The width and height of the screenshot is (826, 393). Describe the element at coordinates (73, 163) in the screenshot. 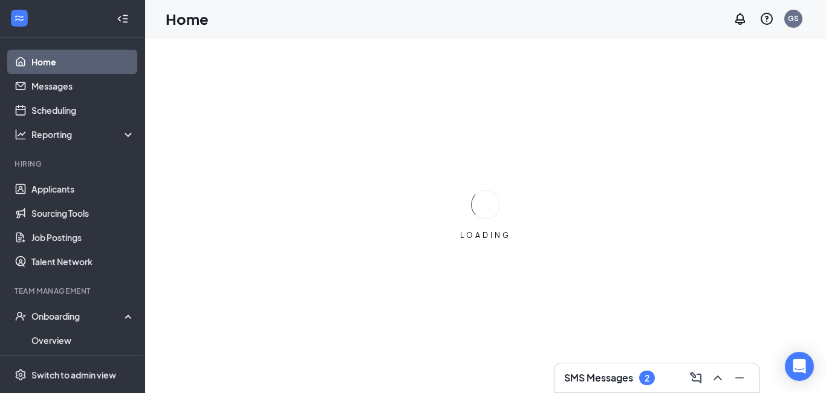

I see `div: Hiring` at that location.